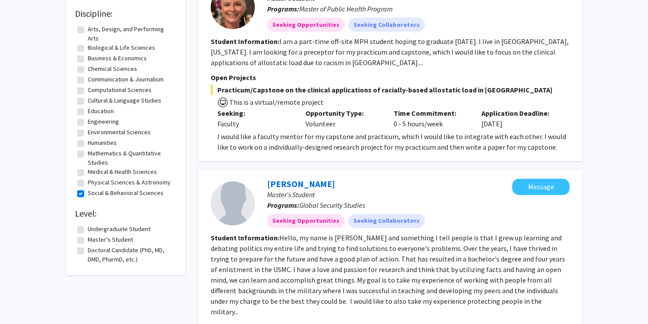  What do you see at coordinates (291, 195) in the screenshot?
I see `span: Master's Student` at bounding box center [291, 195].